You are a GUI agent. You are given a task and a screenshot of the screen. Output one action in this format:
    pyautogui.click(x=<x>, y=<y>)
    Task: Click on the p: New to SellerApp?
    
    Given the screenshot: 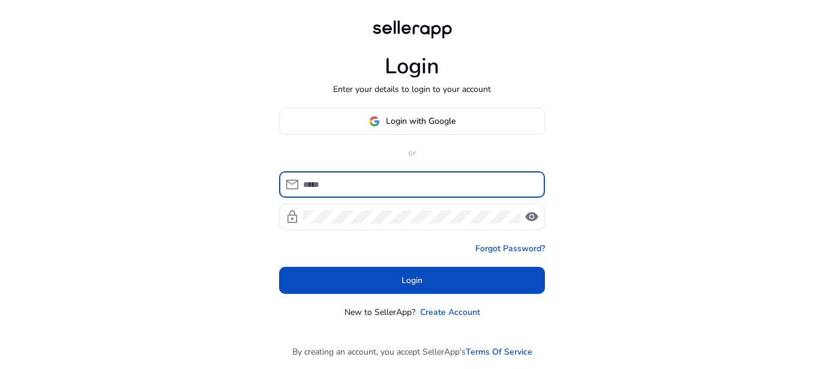 What is the action you would take?
    pyautogui.click(x=380, y=312)
    